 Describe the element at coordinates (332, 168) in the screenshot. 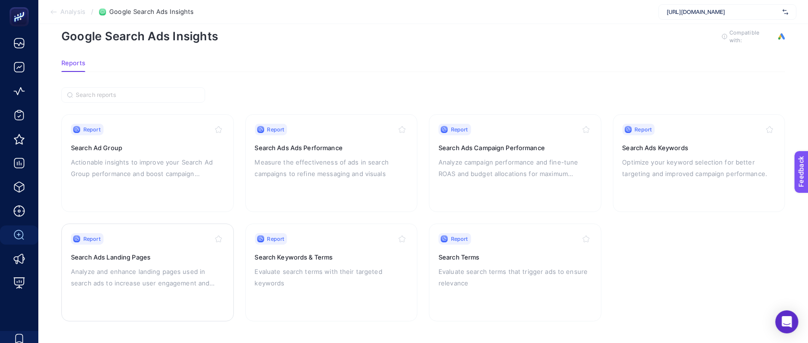

I see `p: Measure the effectiveness of ads in search campaigns to refine messaging and visuals` at that location.